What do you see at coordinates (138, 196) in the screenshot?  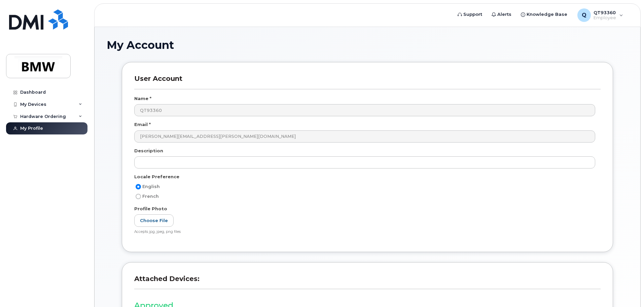 I see `input: French` at bounding box center [138, 196].